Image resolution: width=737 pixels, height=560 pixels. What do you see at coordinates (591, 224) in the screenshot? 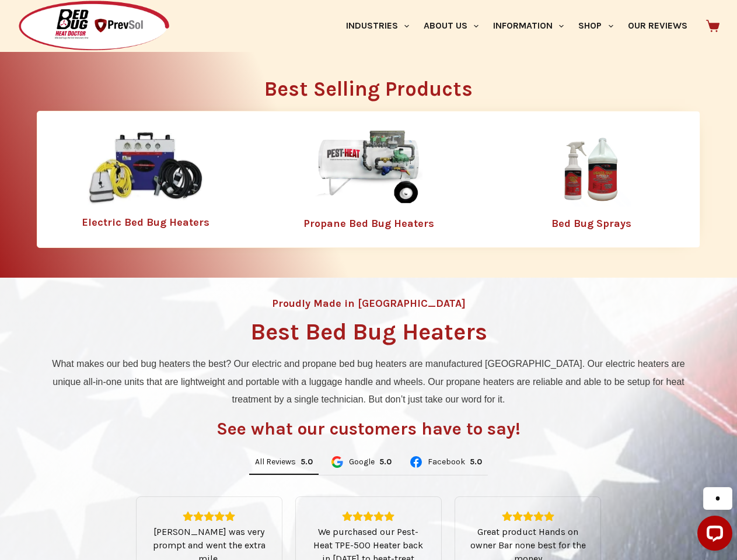
I see `a: Bed Bug Sprays` at bounding box center [591, 224].